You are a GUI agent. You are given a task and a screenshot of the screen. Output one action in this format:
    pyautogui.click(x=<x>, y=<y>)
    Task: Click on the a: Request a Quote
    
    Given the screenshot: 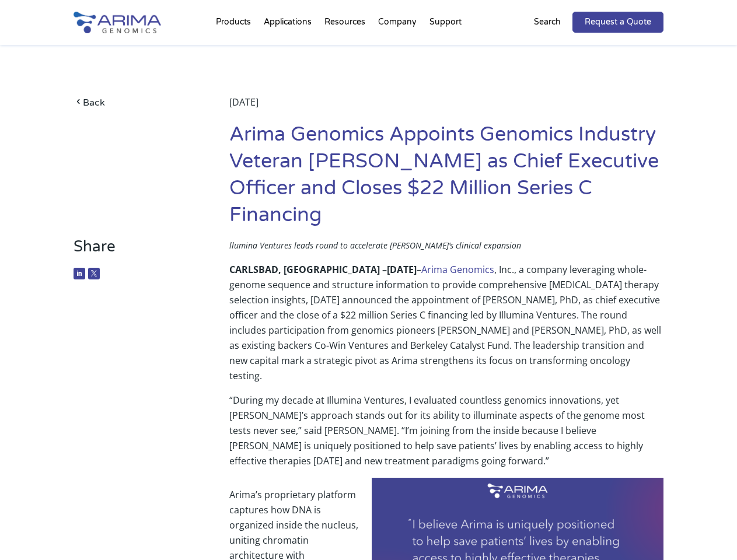 What is the action you would take?
    pyautogui.click(x=617, y=22)
    